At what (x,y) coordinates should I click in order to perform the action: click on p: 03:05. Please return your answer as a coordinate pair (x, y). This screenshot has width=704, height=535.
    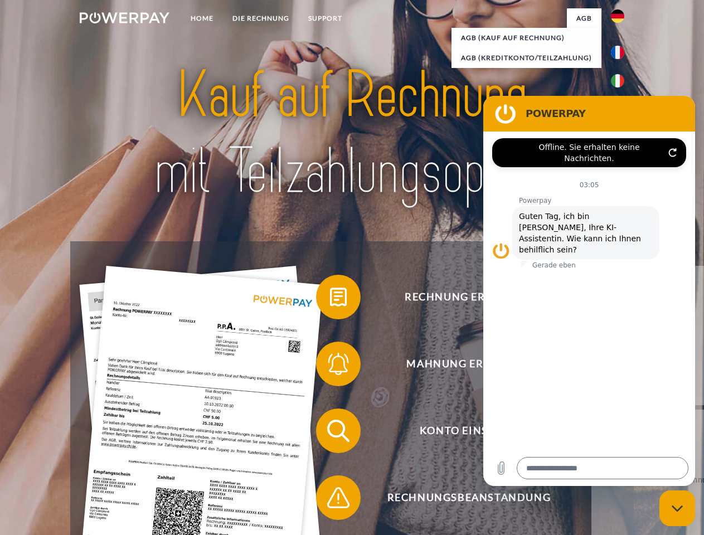
    Looking at the image, I should click on (106, 89).